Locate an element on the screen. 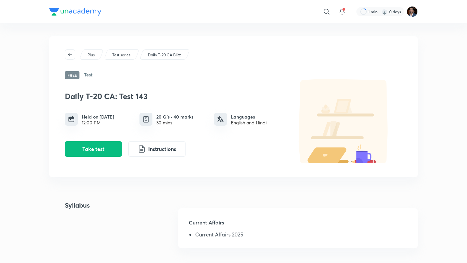 The height and width of the screenshot is (263, 467). div: 12:00 PM is located at coordinates (98, 123).